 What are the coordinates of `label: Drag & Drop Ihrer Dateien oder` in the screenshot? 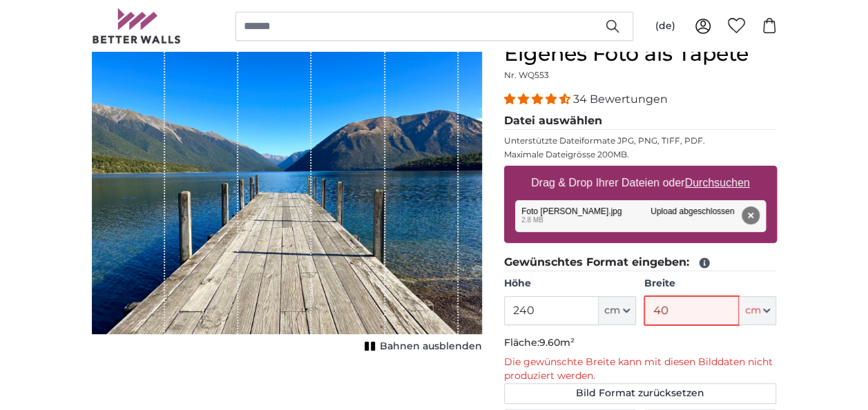 It's located at (641, 183).